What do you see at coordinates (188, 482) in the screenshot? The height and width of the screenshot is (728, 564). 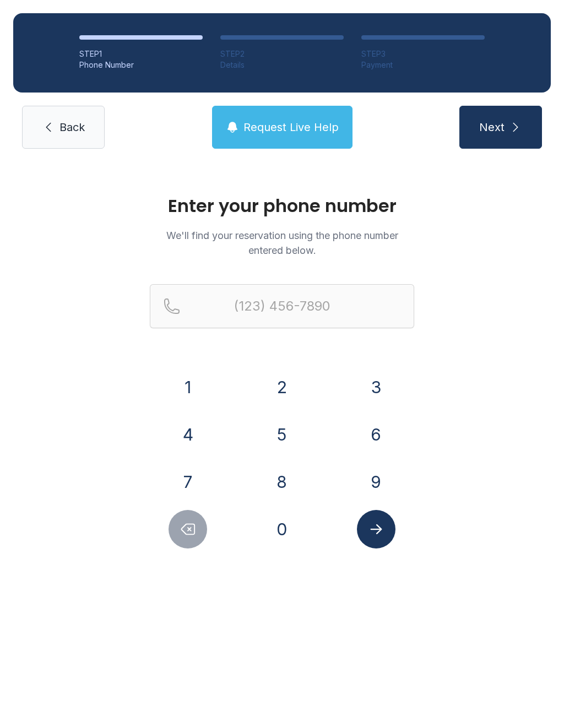 I see `button: 7` at bounding box center [188, 482].